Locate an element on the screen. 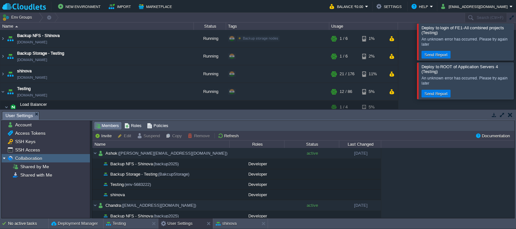  span: Ashok is located at coordinates (167, 153).